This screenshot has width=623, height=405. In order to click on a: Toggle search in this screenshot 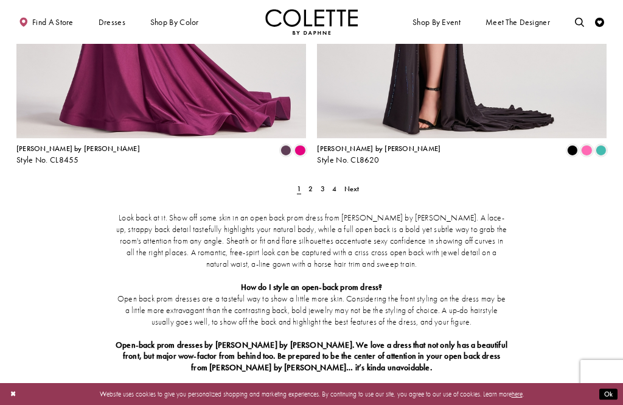, I will do `click(579, 22)`.